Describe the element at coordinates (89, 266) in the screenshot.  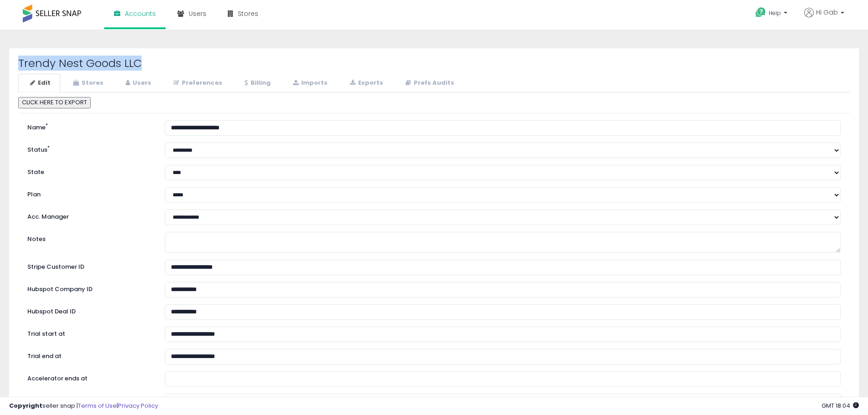
I see `label: Stripe Customer ID` at that location.